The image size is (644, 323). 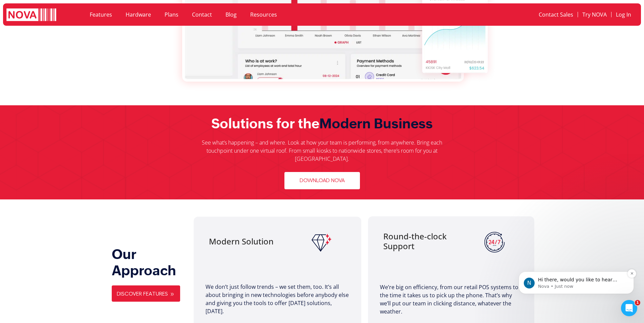 What do you see at coordinates (146, 293) in the screenshot?
I see `a: Discover Features` at bounding box center [146, 293].